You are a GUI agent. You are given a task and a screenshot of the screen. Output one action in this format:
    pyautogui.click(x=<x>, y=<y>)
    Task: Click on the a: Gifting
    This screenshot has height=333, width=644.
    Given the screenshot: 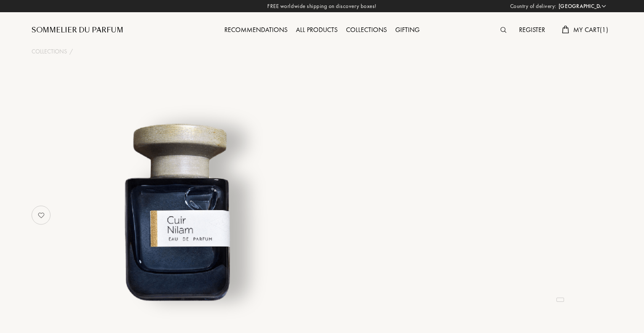 What is the action you would take?
    pyautogui.click(x=408, y=29)
    